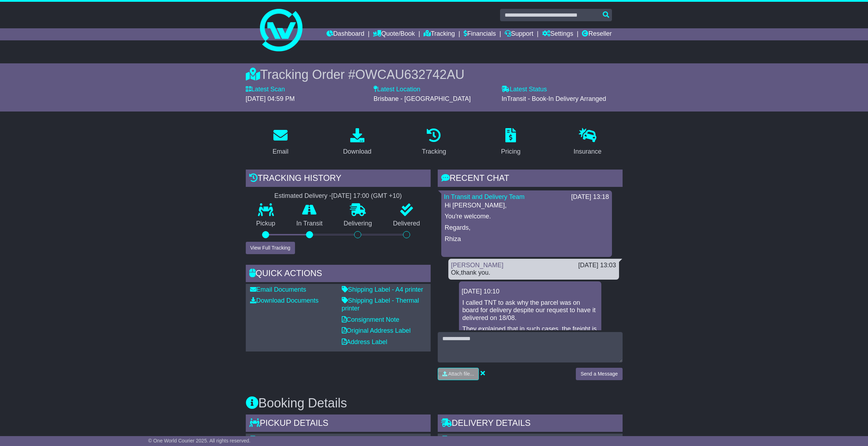  I want to click on a: Shipping Label - Thermal printer, so click(380, 305).